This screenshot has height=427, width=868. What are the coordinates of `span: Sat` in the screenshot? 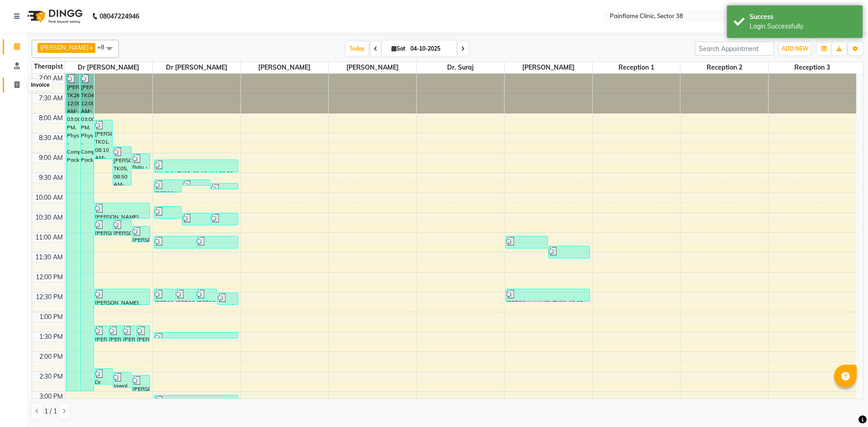 It's located at (398, 49).